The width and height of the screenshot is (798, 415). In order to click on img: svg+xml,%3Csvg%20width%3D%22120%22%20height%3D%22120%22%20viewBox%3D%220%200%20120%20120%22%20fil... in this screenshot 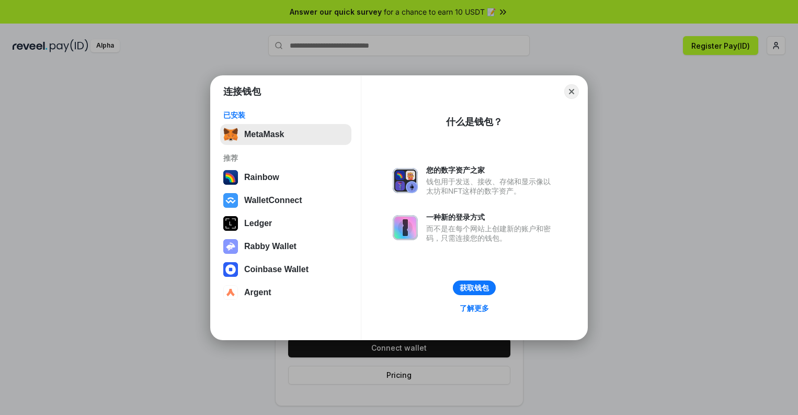, I will do `click(231, 177)`.